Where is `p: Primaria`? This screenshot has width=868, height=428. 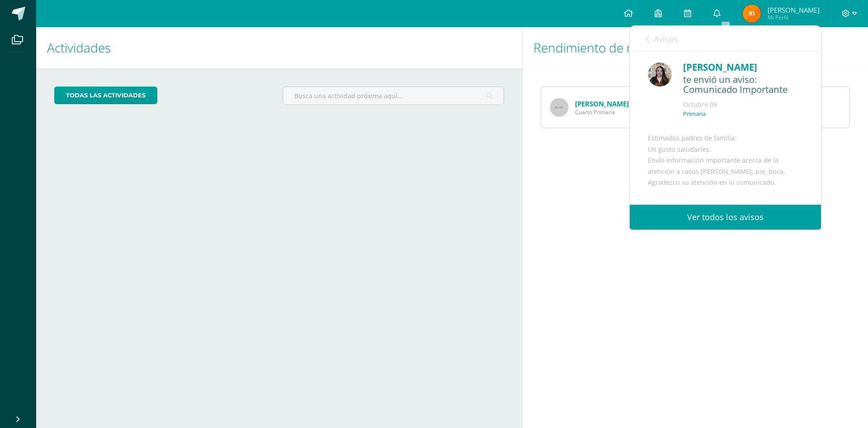
p: Primaria is located at coordinates (694, 114).